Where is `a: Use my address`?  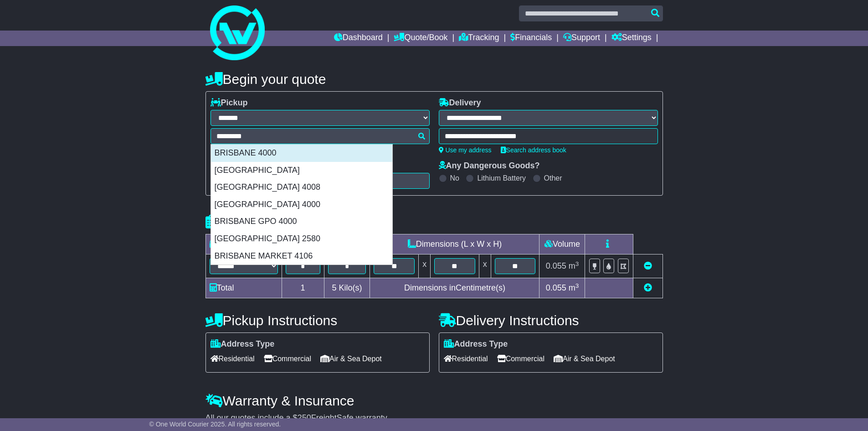 a: Use my address is located at coordinates (465, 150).